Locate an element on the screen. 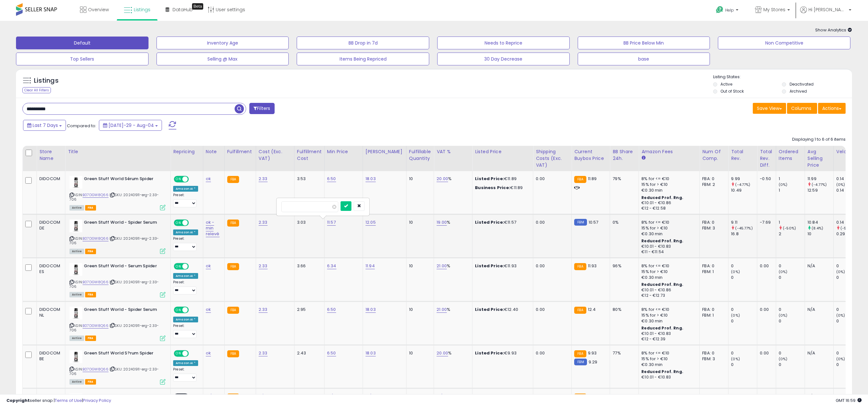 The height and width of the screenshot is (407, 868). a: 11.94 is located at coordinates (370, 266).